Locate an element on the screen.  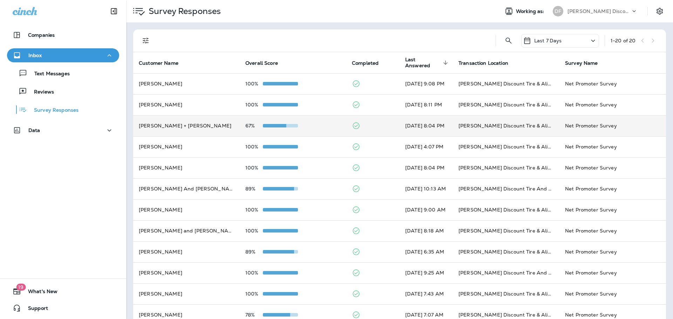
button: Support is located at coordinates (63, 308).